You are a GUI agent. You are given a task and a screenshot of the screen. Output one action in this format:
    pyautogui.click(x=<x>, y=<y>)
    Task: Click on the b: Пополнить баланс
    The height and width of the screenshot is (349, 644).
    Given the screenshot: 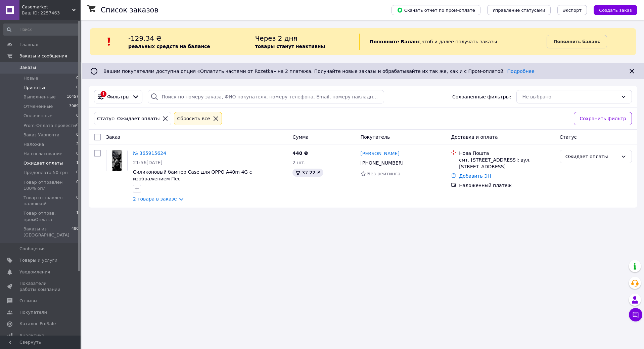 What is the action you would take?
    pyautogui.click(x=577, y=42)
    